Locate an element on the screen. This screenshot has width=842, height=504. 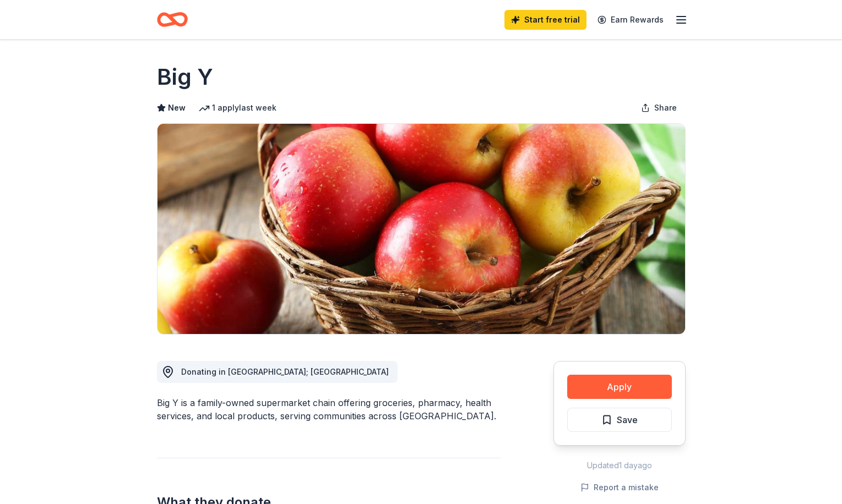
button: Apply is located at coordinates (619, 387).